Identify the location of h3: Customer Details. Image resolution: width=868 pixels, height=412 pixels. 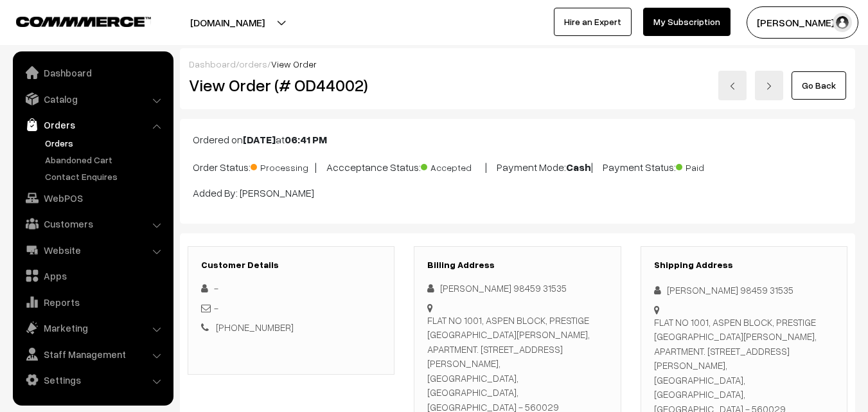
(291, 265).